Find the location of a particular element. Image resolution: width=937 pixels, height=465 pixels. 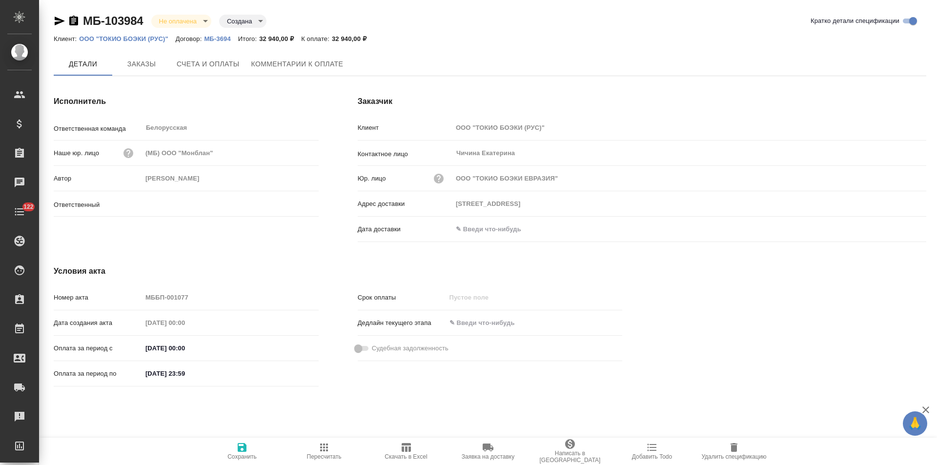

p: Договор: is located at coordinates (190, 39).